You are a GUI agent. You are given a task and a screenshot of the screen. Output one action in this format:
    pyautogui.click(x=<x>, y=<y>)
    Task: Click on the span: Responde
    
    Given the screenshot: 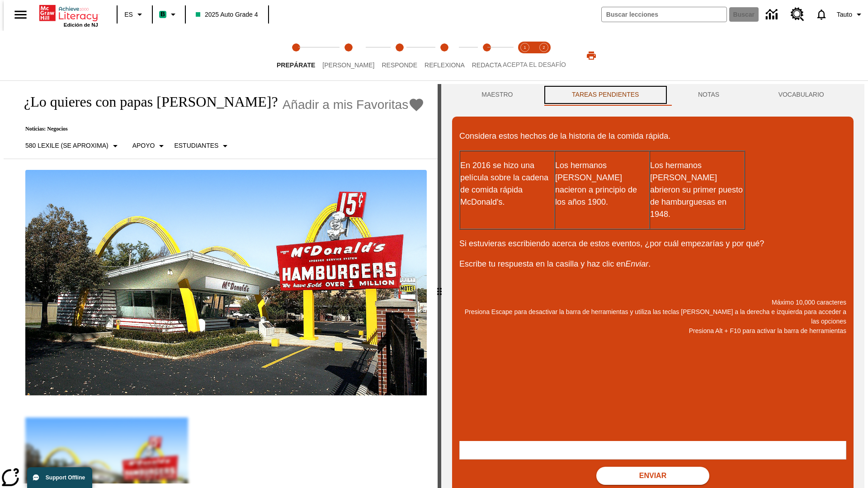 What is the action you would take?
    pyautogui.click(x=399, y=65)
    